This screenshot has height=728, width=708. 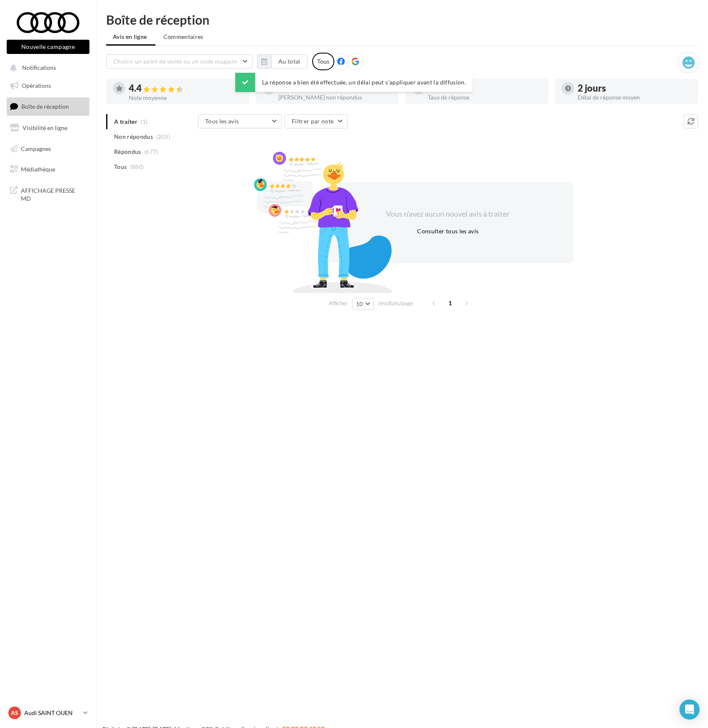 What do you see at coordinates (316, 121) in the screenshot?
I see `button: Filtrer par note` at bounding box center [316, 121].